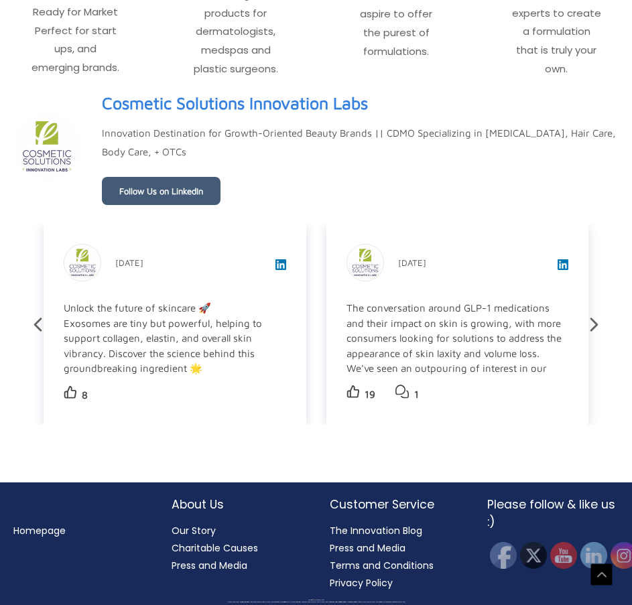 The height and width of the screenshot is (605, 632). What do you see at coordinates (503, 556) in the screenshot?
I see `img: Facebook` at bounding box center [503, 556].